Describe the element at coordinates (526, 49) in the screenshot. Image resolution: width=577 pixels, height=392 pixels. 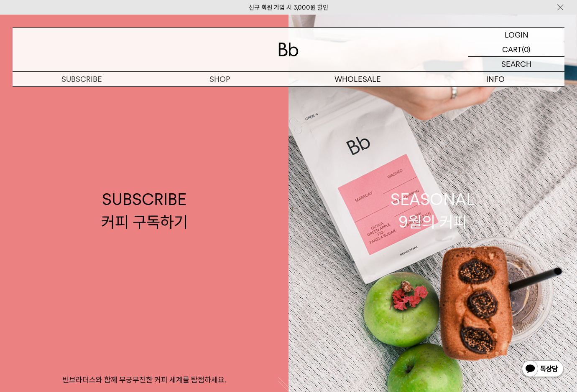
I see `p: (0)` at that location.